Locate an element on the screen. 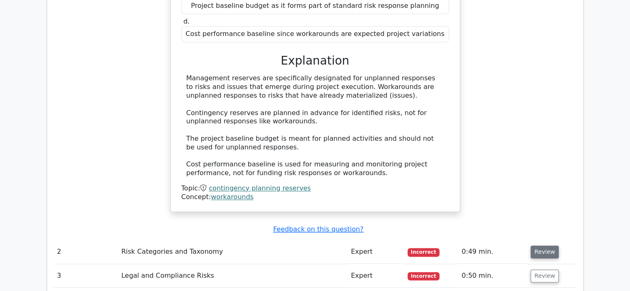  u: Feedback on this question? is located at coordinates (318, 229).